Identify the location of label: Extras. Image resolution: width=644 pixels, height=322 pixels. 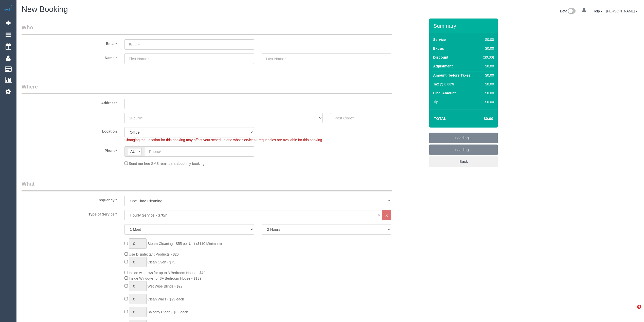
(438, 49).